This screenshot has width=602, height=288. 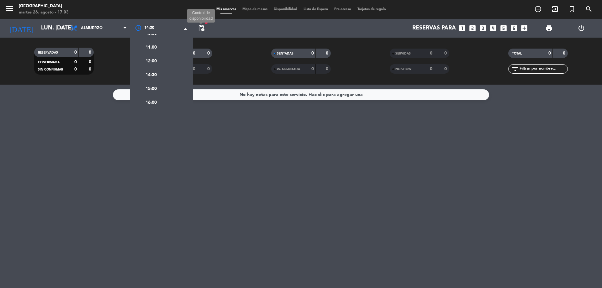 I want to click on button: menu, so click(x=9, y=9).